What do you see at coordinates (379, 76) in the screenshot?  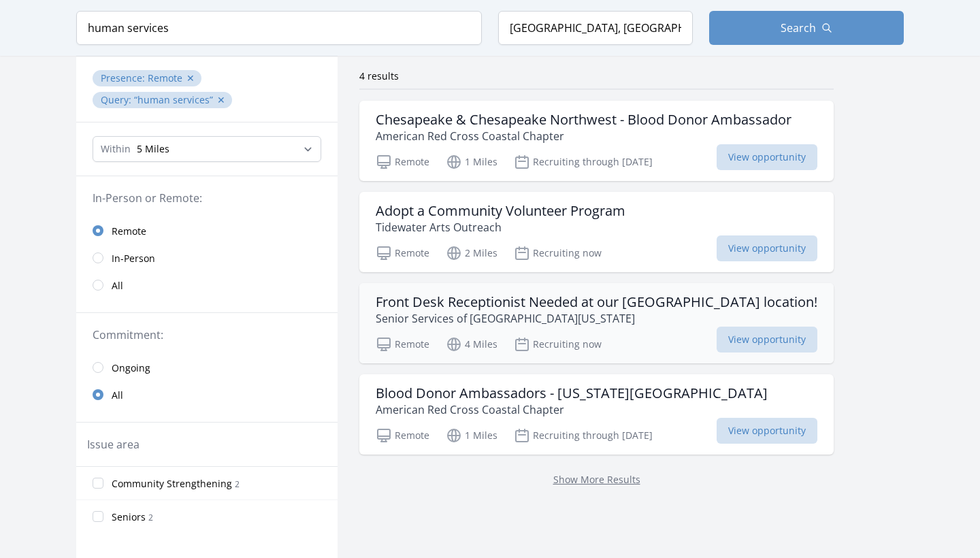 I see `span: 4 results` at bounding box center [379, 76].